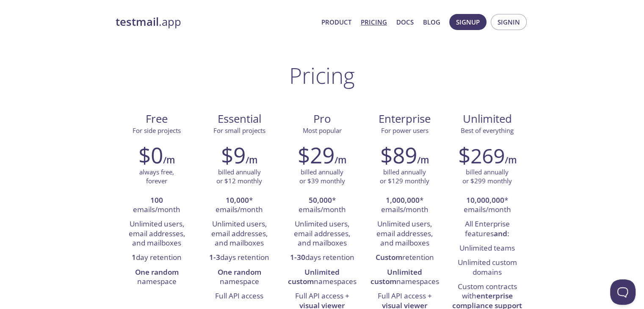 The image size is (644, 309). What do you see at coordinates (487, 229) in the screenshot?
I see `li: All Enterprise features :` at bounding box center [487, 229].